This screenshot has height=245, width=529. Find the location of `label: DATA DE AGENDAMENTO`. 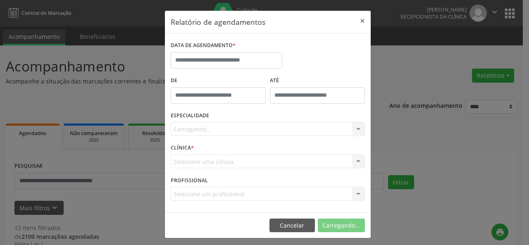

label: DATA DE AGENDAMENTO is located at coordinates (203, 45).